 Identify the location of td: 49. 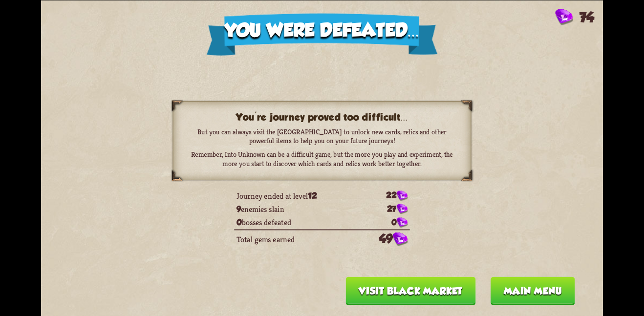
(385, 239).